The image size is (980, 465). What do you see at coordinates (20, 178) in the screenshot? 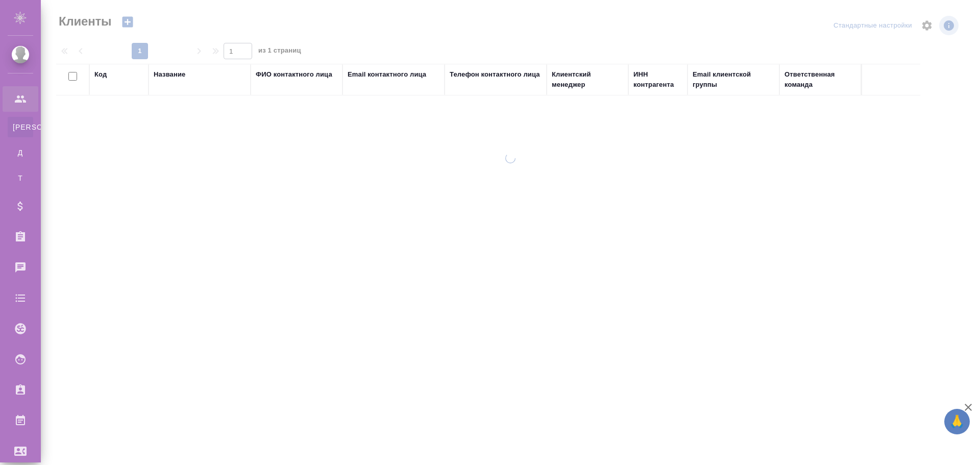
I see `span: Т` at bounding box center [20, 178].